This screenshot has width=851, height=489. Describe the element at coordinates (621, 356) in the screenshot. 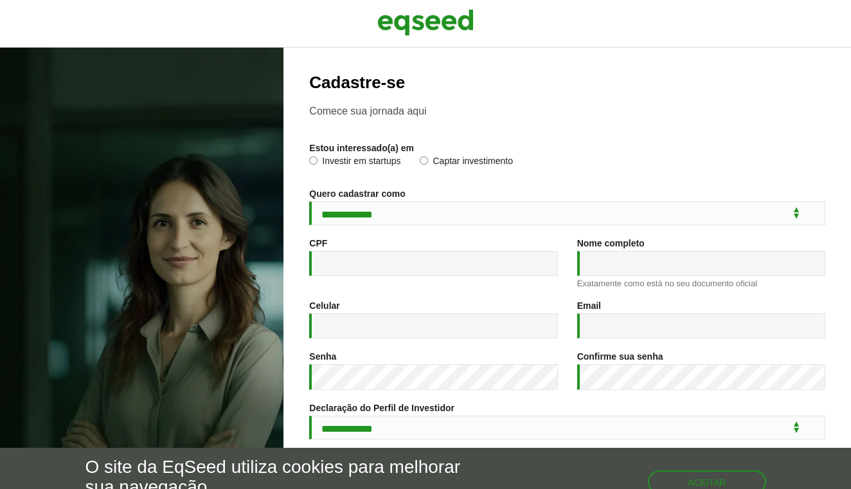

I see `label: Confirme sua senha` at that location.